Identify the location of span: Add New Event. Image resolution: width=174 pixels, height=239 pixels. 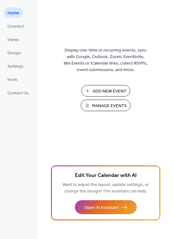
(109, 91).